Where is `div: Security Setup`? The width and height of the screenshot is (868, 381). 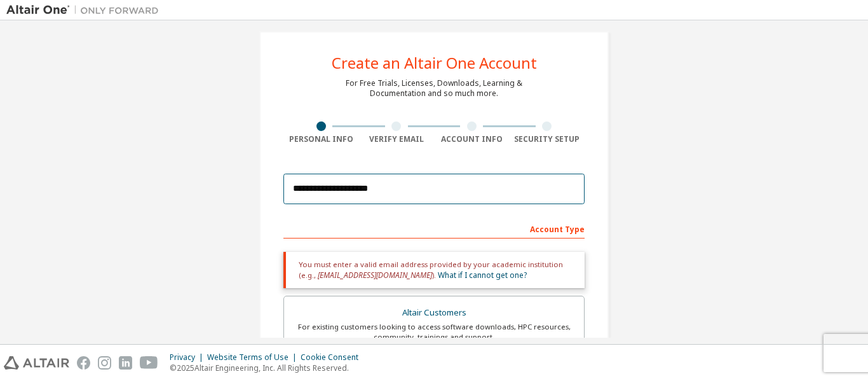
div: Security Setup is located at coordinates (548, 139).